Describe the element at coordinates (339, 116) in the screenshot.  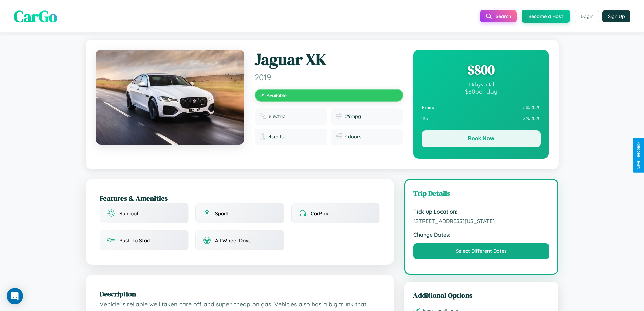
I see `img: Fuel efficiency` at that location.